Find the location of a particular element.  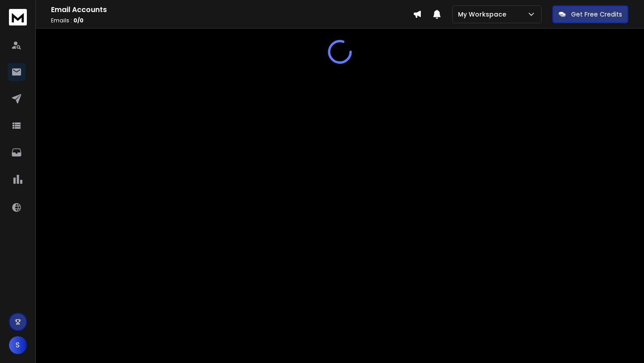

span: 0 / 0 is located at coordinates (78, 20).